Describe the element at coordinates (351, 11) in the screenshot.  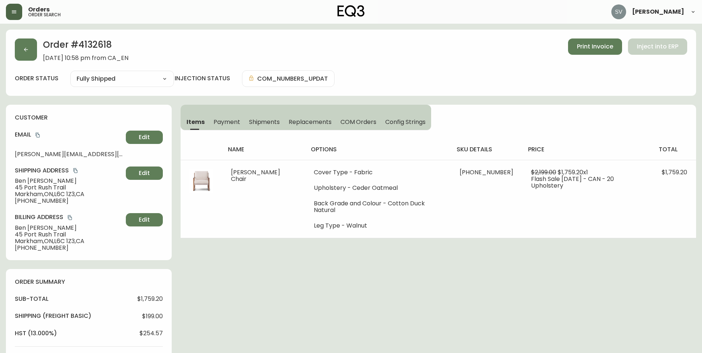
I see `img: logo` at that location.